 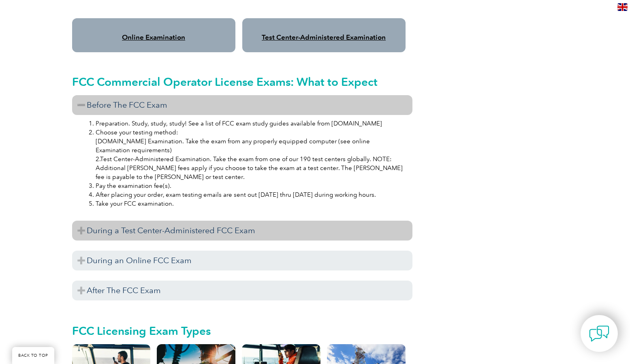 I want to click on h3: During a Test Center-Administered FCC Exam, so click(x=242, y=231).